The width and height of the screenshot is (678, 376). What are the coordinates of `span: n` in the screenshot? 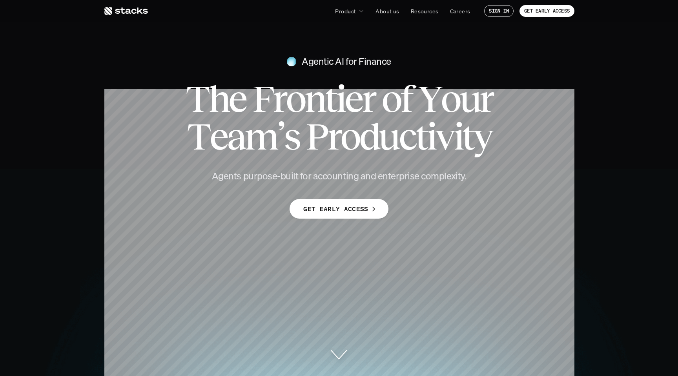 It's located at (314, 99).